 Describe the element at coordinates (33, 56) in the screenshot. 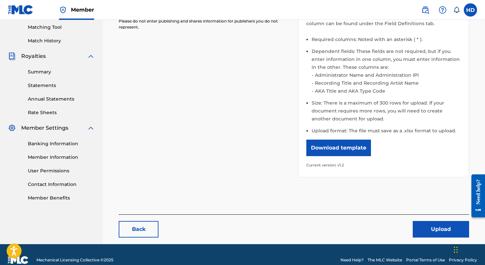

I see `span: Royalties` at that location.